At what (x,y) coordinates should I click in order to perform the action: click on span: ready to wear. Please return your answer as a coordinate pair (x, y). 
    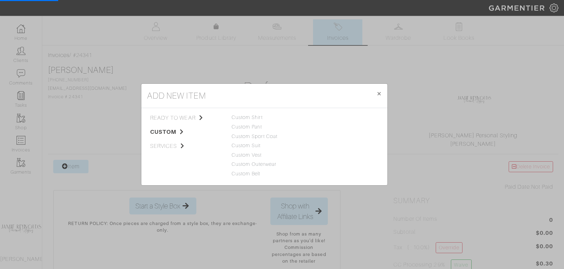
    Looking at the image, I should click on (185, 118).